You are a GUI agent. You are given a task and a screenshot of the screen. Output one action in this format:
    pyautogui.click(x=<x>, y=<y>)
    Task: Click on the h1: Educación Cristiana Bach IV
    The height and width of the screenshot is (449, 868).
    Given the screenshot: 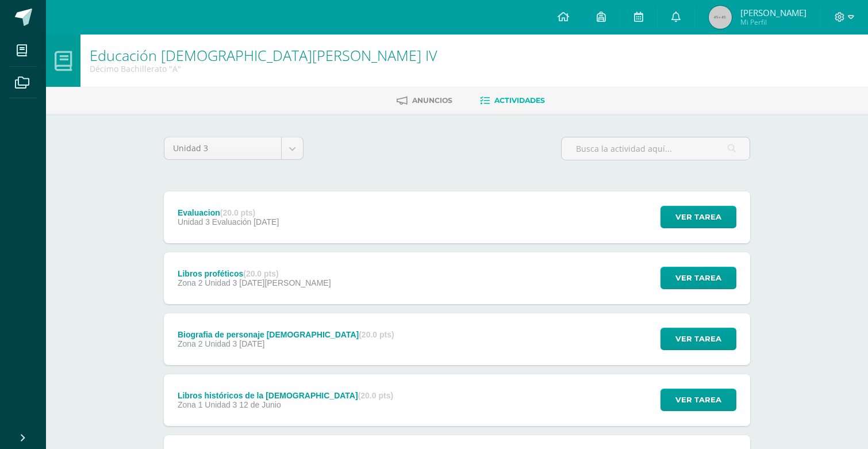 What is the action you would take?
    pyautogui.click(x=263, y=55)
    